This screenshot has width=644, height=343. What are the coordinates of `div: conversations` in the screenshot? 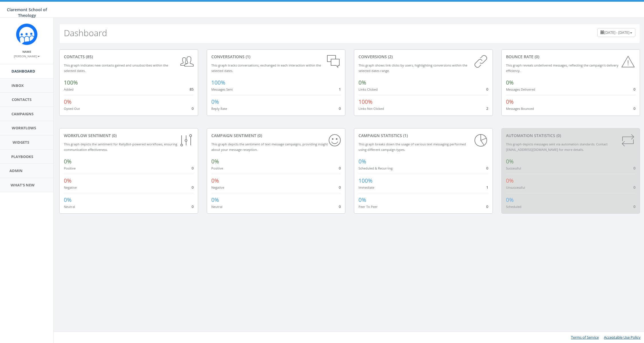 It's located at (276, 57).